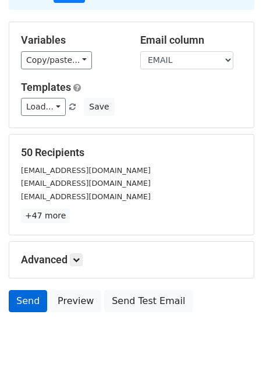 This screenshot has width=263, height=378. Describe the element at coordinates (132, 153) in the screenshot. I see `h5: 50 Recipients` at that location.